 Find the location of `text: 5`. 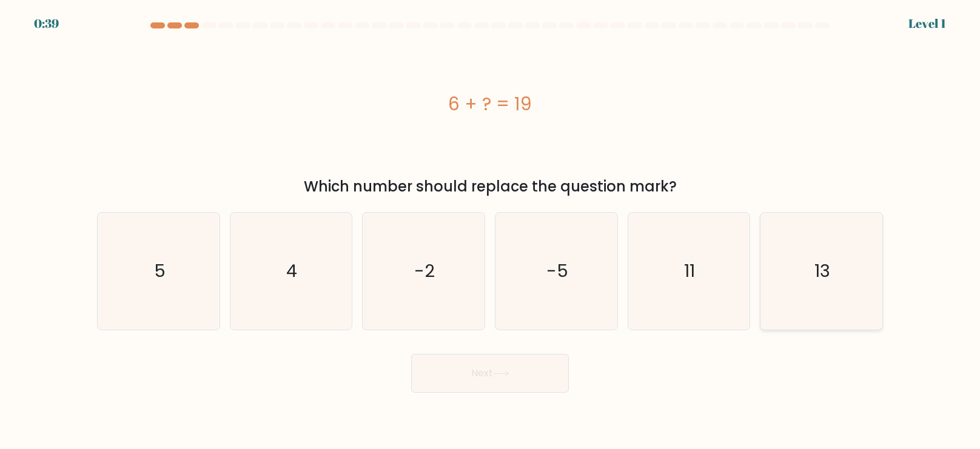

text: 5 is located at coordinates (159, 271).